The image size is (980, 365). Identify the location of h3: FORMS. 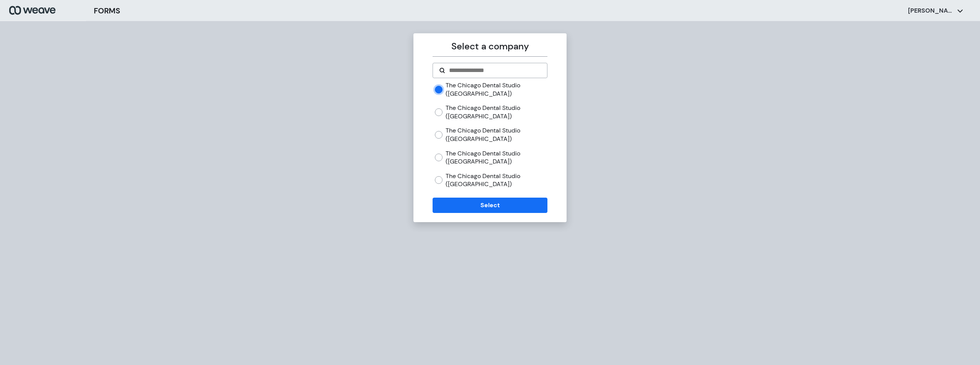
(106, 11).